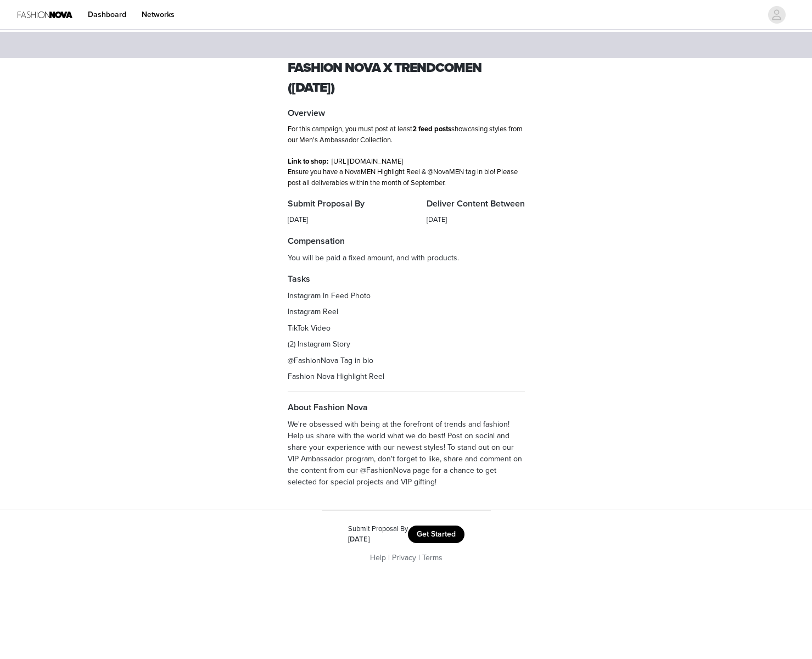  Describe the element at coordinates (406, 258) in the screenshot. I see `p: You will be paid a fixed amount, and with products.` at that location.